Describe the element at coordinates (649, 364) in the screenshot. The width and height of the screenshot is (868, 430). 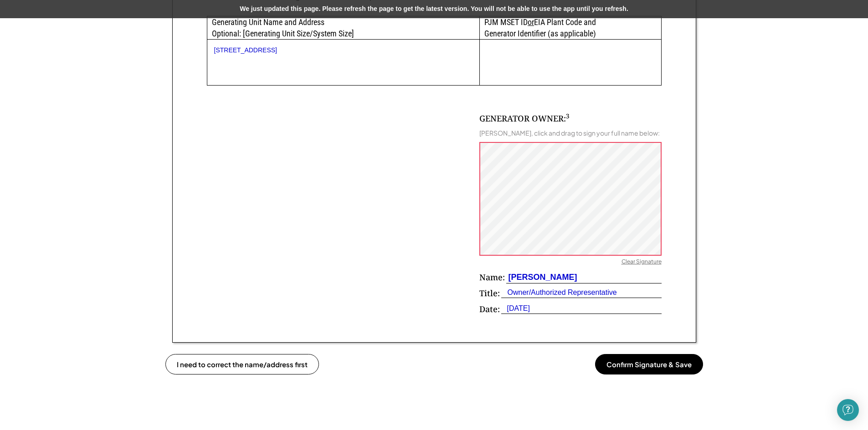
I see `button: Confirm Signature & Save` at that location.